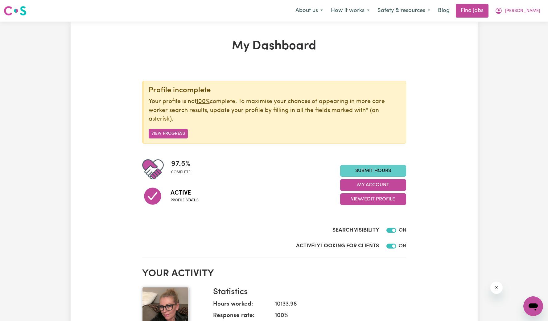 Image resolution: width=548 pixels, height=321 pixels. Describe the element at coordinates (15, 11) in the screenshot. I see `img: Careseekers logo` at that location.